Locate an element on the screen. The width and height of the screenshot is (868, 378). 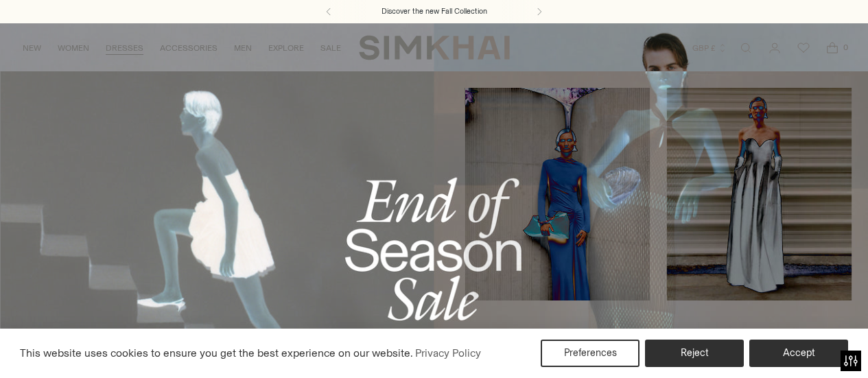
a: SALE is located at coordinates (331, 48).